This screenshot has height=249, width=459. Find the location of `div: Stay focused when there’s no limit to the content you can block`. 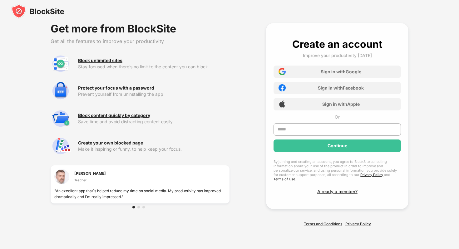

div: Stay focused when there’s no limit to the content you can block is located at coordinates (154, 67).